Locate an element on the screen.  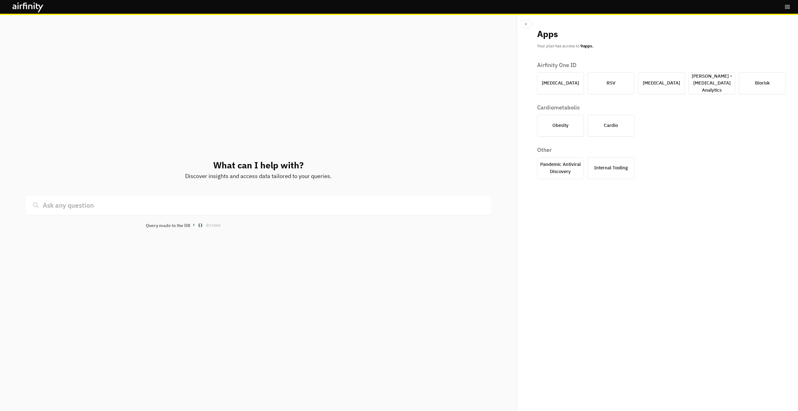
p: What can I help with? is located at coordinates (258, 165).